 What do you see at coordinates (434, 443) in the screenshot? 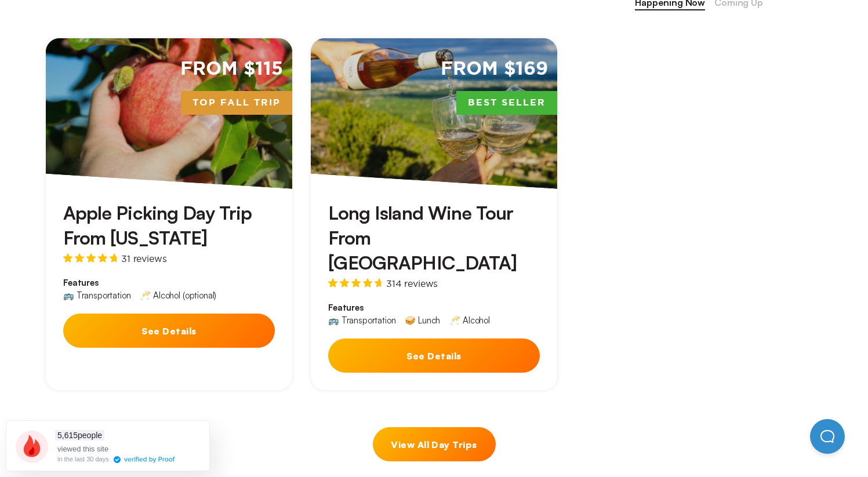
I see `a: View All Day Trips` at bounding box center [434, 443].